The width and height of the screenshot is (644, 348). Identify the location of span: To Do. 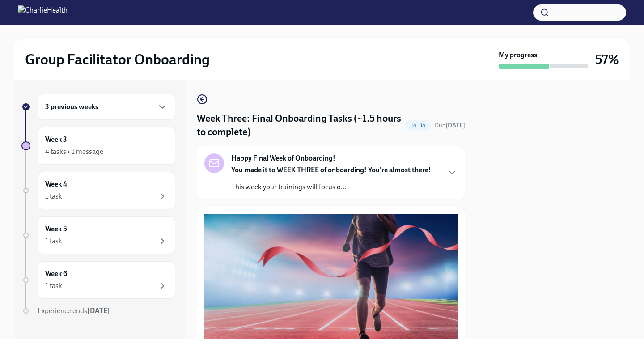
(418, 125).